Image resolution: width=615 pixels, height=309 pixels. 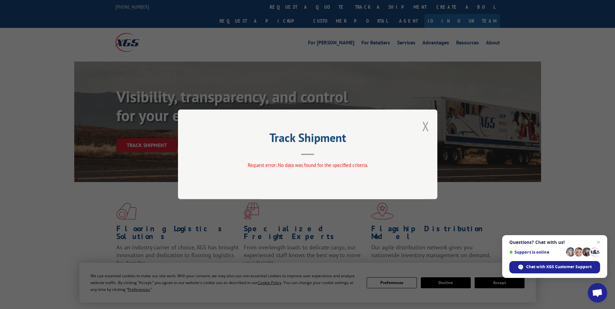 What do you see at coordinates (598, 293) in the screenshot?
I see `div: Open chat` at bounding box center [598, 293].